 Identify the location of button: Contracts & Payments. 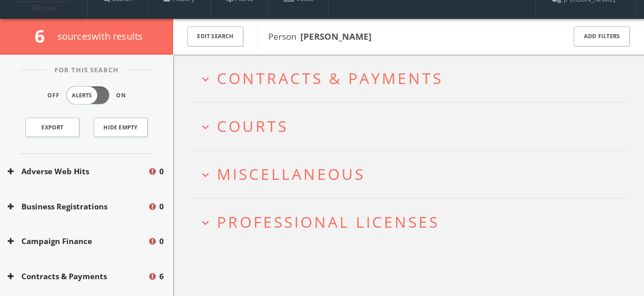
(77, 276).